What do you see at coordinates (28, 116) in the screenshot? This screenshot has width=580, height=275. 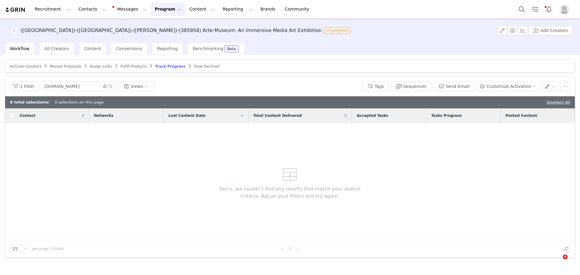 I see `span: Contact` at bounding box center [28, 116].